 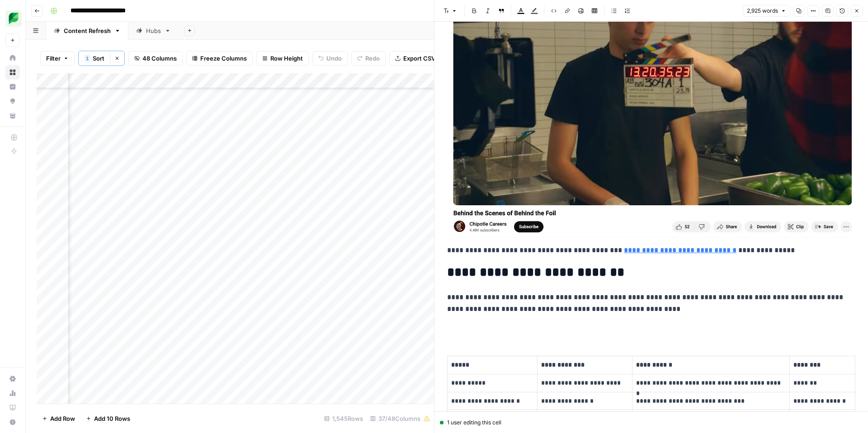 I want to click on button: Help + Support, so click(x=13, y=422).